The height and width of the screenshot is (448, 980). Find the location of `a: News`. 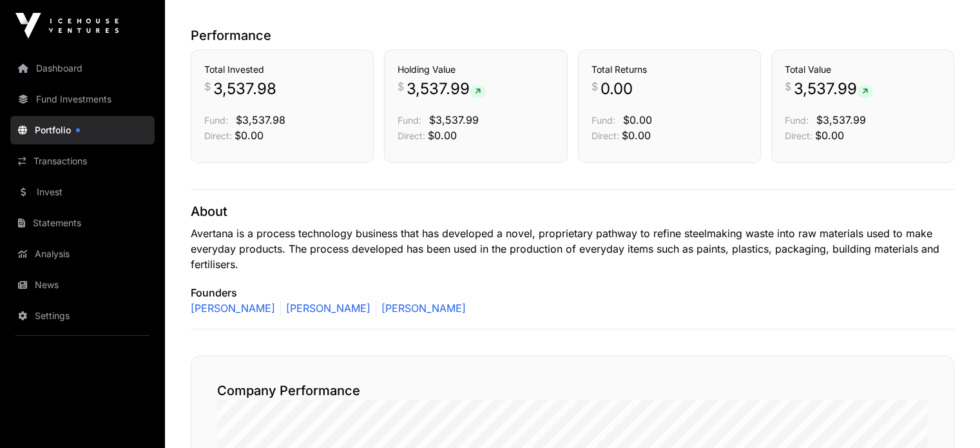

a: News is located at coordinates (83, 285).